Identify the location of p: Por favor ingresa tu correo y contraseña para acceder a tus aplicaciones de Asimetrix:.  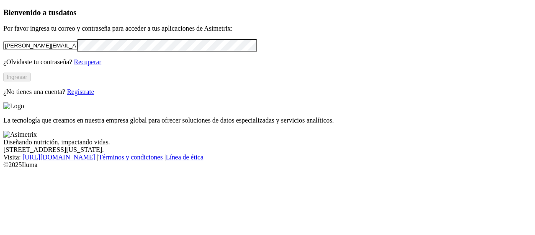
(268, 28).